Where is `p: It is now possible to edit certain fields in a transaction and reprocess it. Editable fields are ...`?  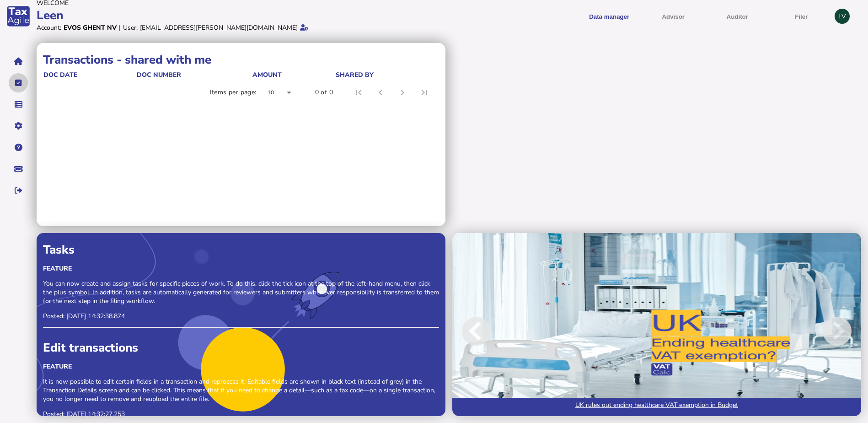 p: It is now possible to edit certain fields in a transaction and reprocess it. Editable fields are ... is located at coordinates (241, 390).